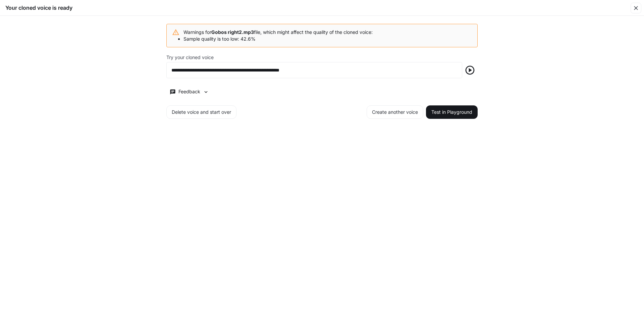  Describe the element at coordinates (39, 8) in the screenshot. I see `h5: Your cloned voice is ready` at that location.